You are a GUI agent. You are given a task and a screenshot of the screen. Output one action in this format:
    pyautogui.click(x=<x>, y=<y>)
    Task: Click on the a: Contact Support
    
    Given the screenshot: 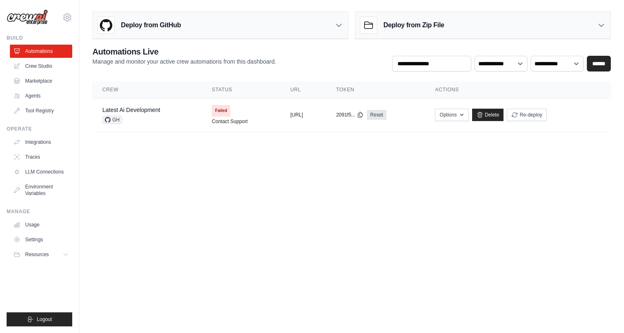 What is the action you would take?
    pyautogui.click(x=229, y=121)
    